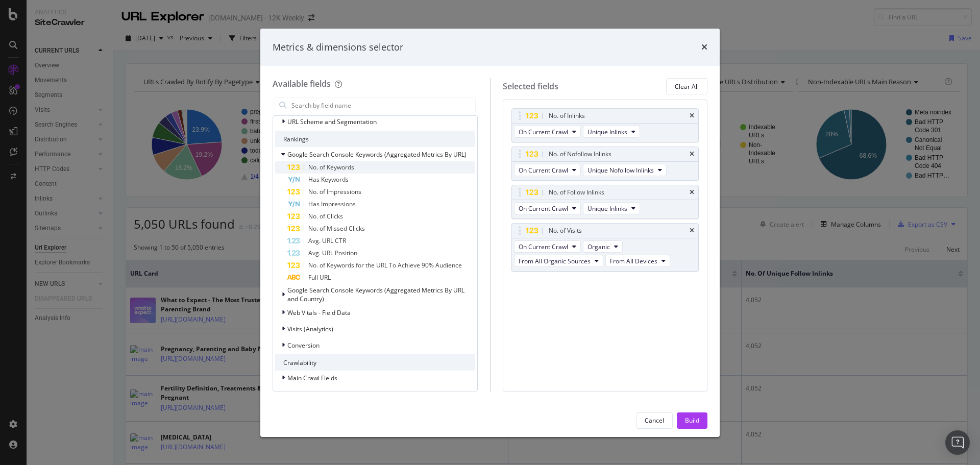  What do you see at coordinates (332, 203) in the screenshot?
I see `span: Has Impressions` at bounding box center [332, 203].